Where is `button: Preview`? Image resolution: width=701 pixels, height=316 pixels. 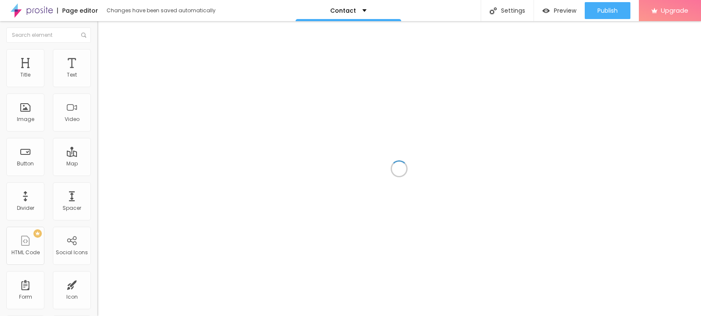
button: Preview is located at coordinates (559, 11).